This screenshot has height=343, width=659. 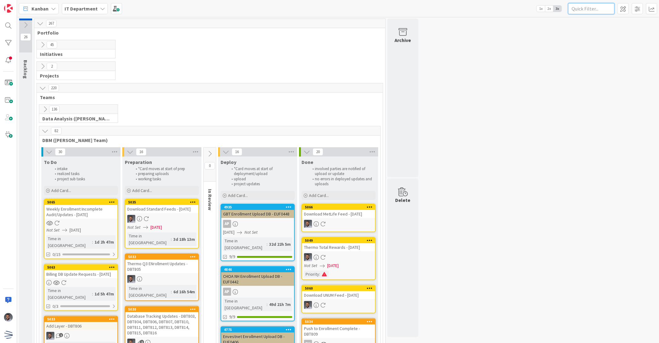 What do you see at coordinates (81, 9) in the screenshot?
I see `b: IT Department` at bounding box center [81, 9].